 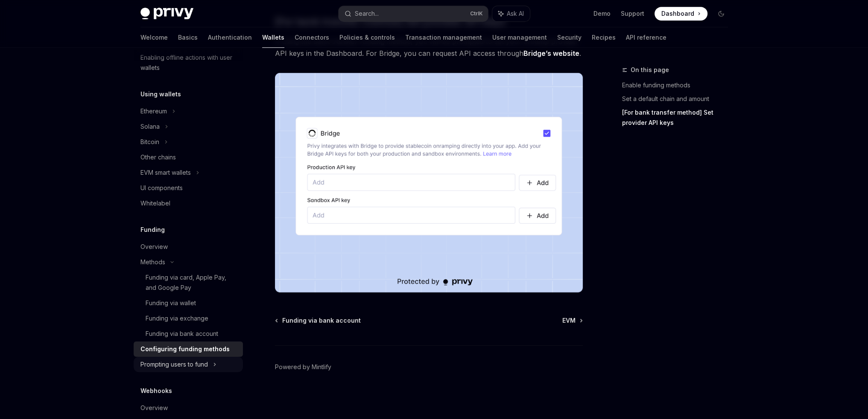 What do you see at coordinates (152, 230) in the screenshot?
I see `h5: Funding` at bounding box center [152, 230].